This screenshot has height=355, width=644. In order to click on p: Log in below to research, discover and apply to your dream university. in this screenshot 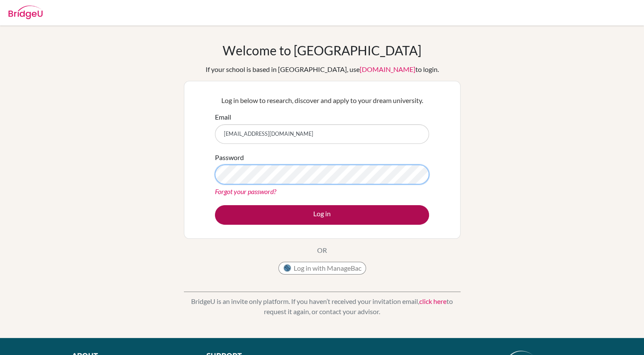, I will do `click(322, 100)`.